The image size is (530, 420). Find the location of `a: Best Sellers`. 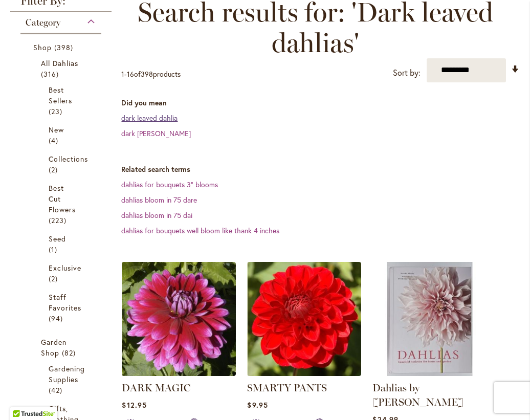

a: Best Sellers is located at coordinates (62, 100).